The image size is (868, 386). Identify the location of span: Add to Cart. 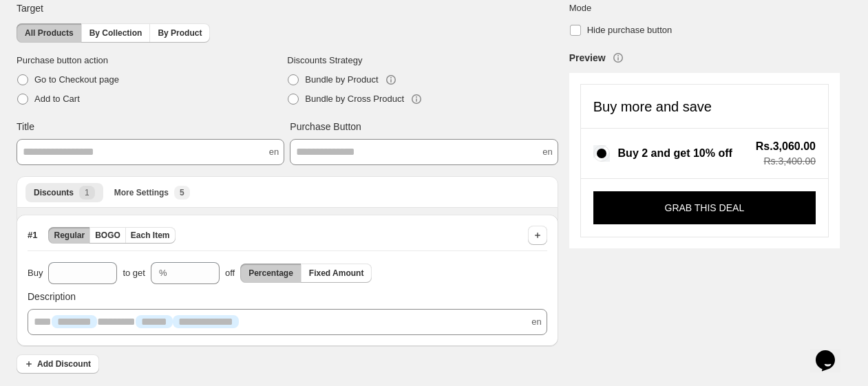
(57, 98).